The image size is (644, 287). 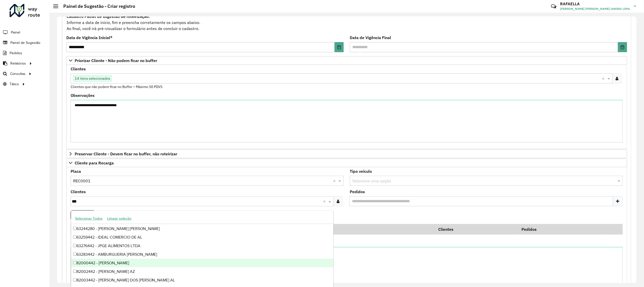 I want to click on h3: RAFAELLA, so click(x=596, y=4).